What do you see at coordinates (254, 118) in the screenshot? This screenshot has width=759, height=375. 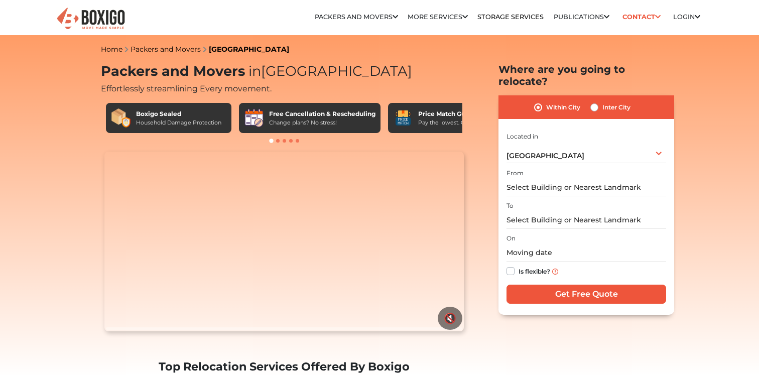 I see `img: Free Cancellation & Rescheduling` at bounding box center [254, 118].